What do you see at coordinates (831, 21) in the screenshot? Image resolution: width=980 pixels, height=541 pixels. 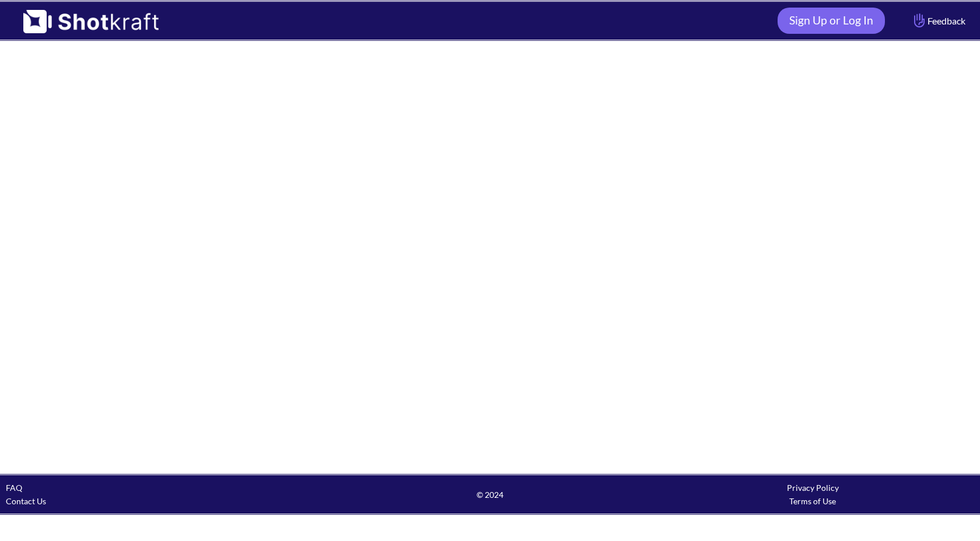 I see `a: Sign Up or Log In` at bounding box center [831, 21].